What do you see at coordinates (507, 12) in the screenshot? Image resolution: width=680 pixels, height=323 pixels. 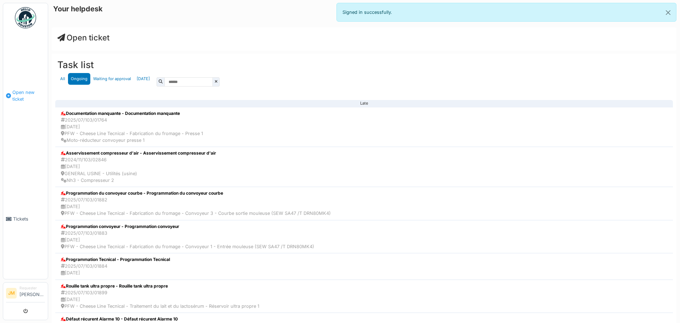 I see `div: Signed in successfully.` at bounding box center [507, 12].